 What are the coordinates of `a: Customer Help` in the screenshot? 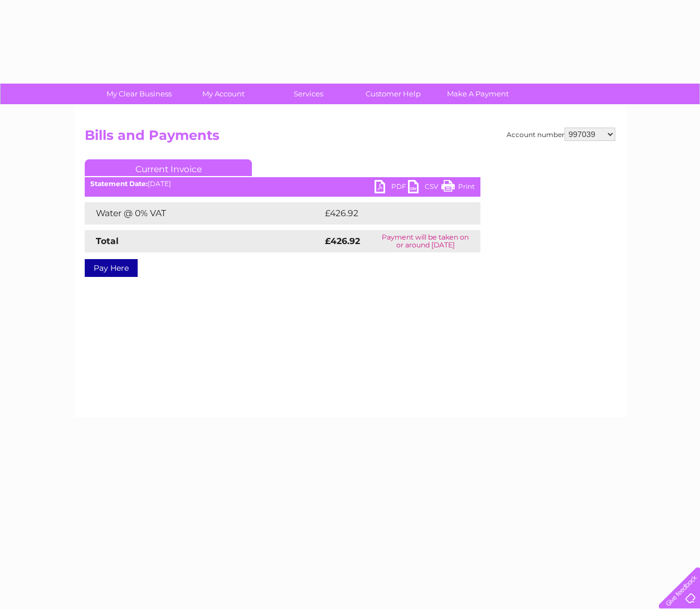 It's located at (393, 93).